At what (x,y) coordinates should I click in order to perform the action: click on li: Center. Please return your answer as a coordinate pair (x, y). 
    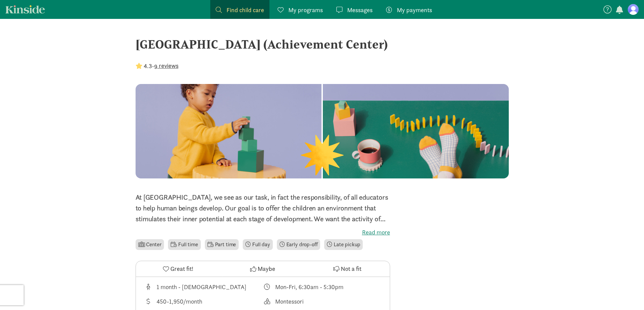
    Looking at the image, I should click on (150, 245).